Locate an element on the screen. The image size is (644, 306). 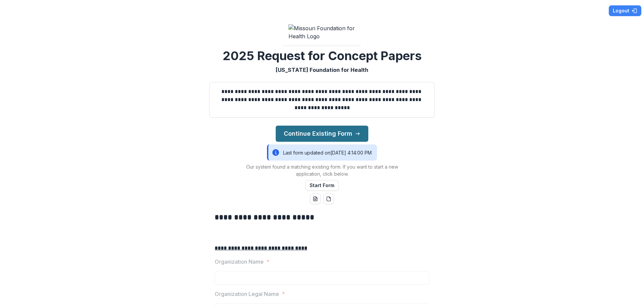
button: word-download is located at coordinates (315, 199).